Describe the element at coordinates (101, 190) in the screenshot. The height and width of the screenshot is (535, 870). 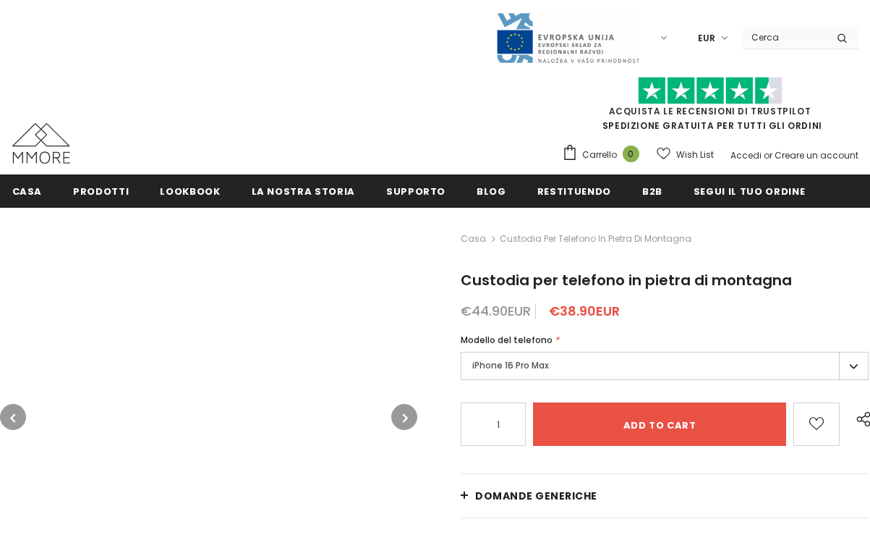
I see `a: Prodotti` at that location.